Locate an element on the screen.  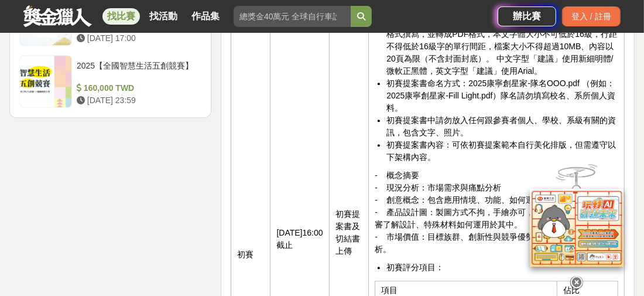
input: 總獎金40萬元 全球自行車設計比賽 is located at coordinates (292, 16).